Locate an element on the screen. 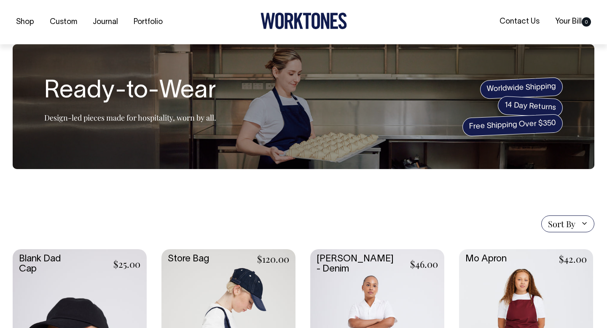 The image size is (607, 328). span: Sort By is located at coordinates (562, 224).